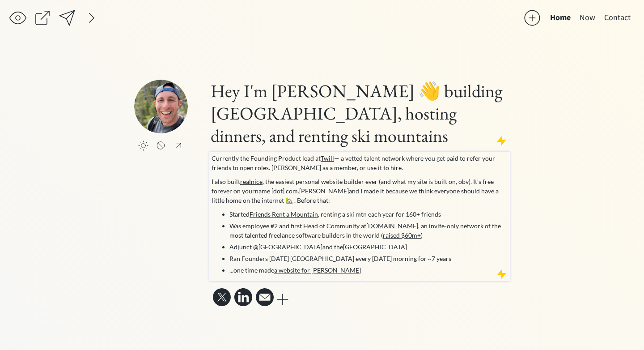  What do you see at coordinates (251, 181) in the screenshot?
I see `a: realnice` at bounding box center [251, 181].